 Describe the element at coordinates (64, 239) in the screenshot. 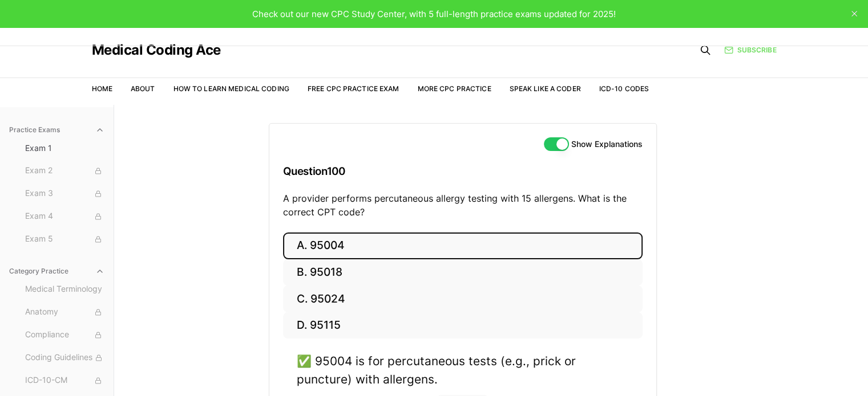

I see `button: Exam 5` at that location.